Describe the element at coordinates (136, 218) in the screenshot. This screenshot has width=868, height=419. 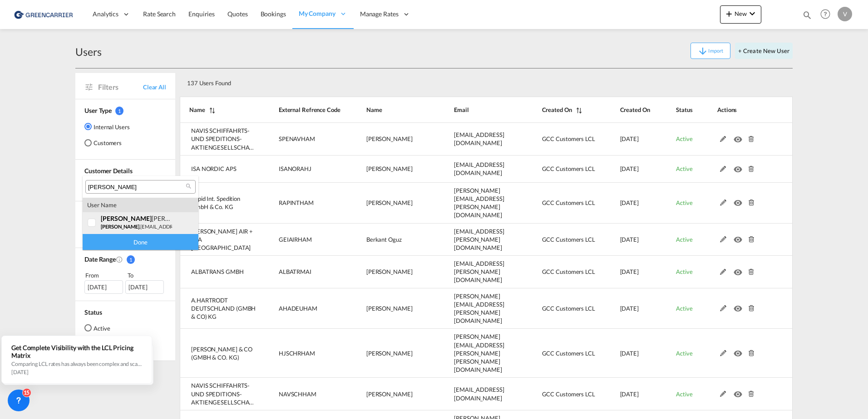
I see `div: <span class="highlightedText">rasmus</span> Mogilowski` at that location.